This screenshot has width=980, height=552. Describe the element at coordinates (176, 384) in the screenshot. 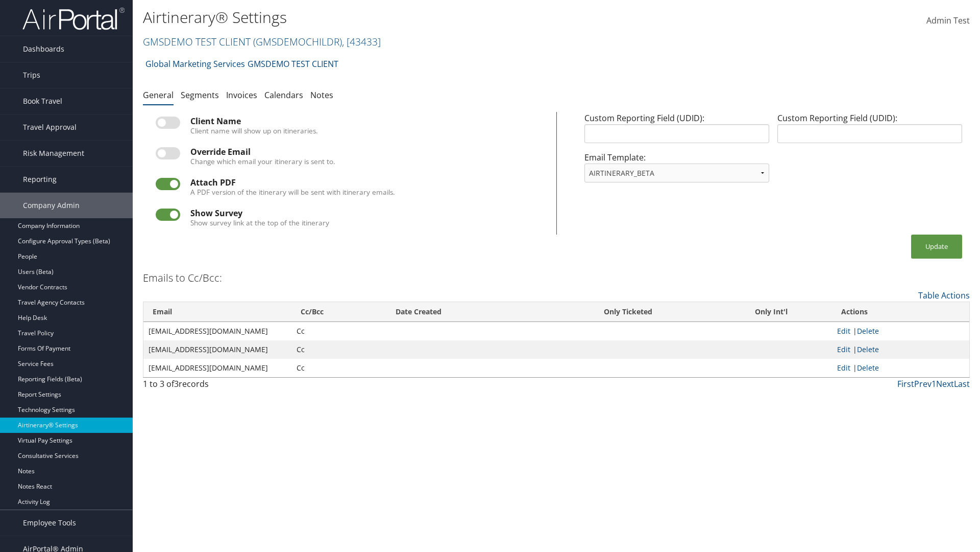

I see `span: 3` at that location.